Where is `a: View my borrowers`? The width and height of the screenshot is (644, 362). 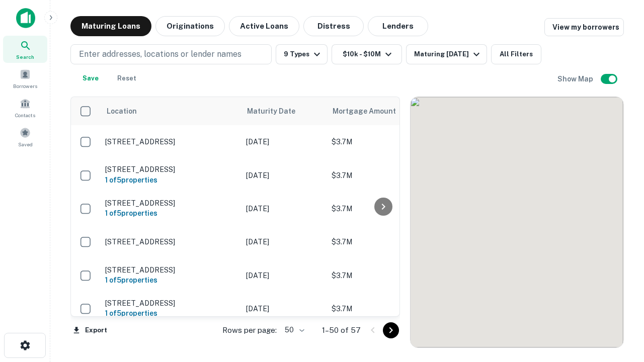 a: View my borrowers is located at coordinates (584, 27).